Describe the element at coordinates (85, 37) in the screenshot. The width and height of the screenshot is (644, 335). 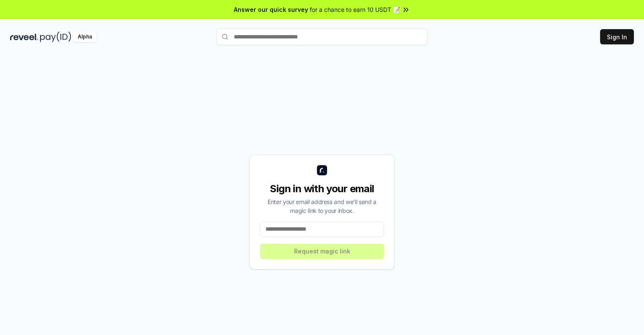
I see `div: Alpha` at that location.